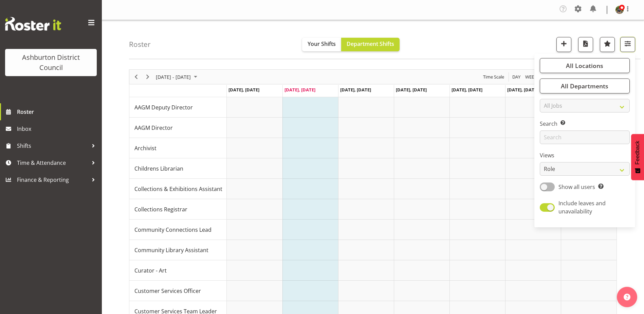 This screenshot has width=644, height=314. Describe the element at coordinates (494, 77) in the screenshot. I see `button: Time Scale` at that location.